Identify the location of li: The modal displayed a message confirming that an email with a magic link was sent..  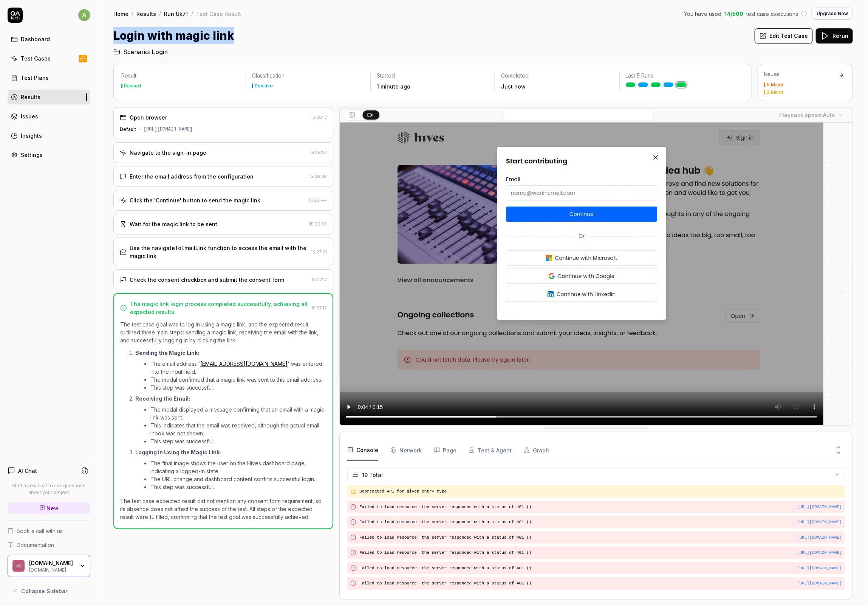
(239, 413).